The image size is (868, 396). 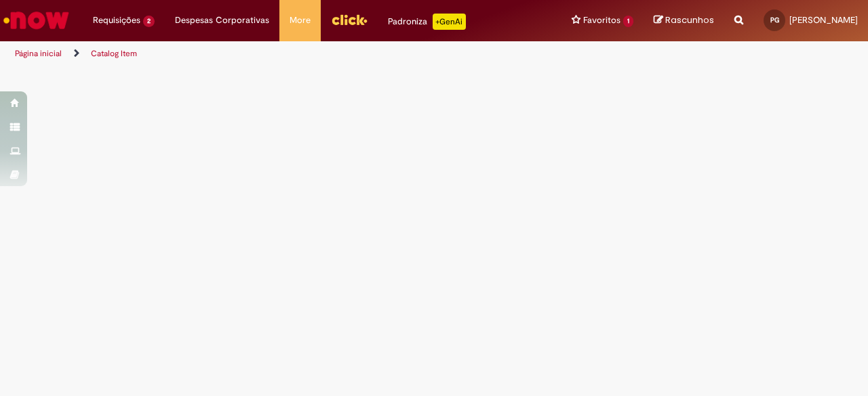 What do you see at coordinates (289, 54) in the screenshot?
I see `ul: Trilhas de página` at bounding box center [289, 54].